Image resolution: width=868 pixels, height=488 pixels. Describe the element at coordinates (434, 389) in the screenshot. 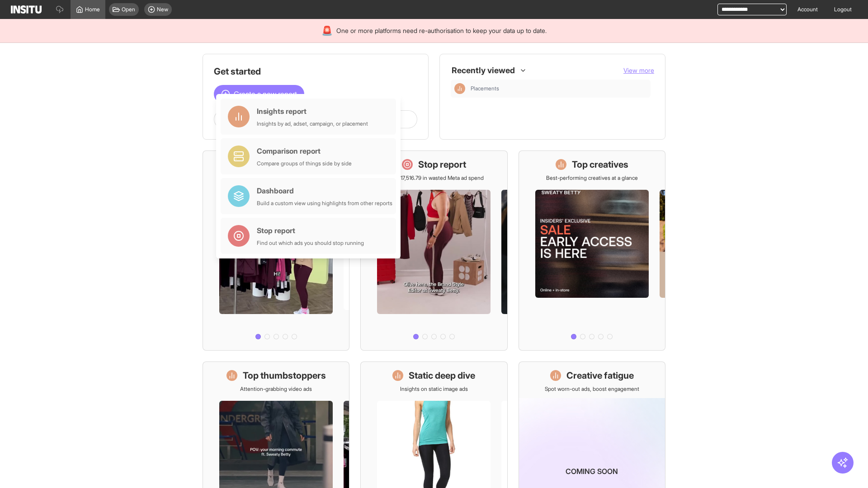

I see `p: Insights on static image ads` at that location.